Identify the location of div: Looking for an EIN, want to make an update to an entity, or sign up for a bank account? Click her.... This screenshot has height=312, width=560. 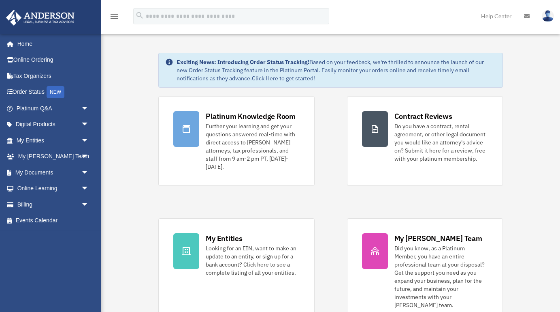
(252, 260).